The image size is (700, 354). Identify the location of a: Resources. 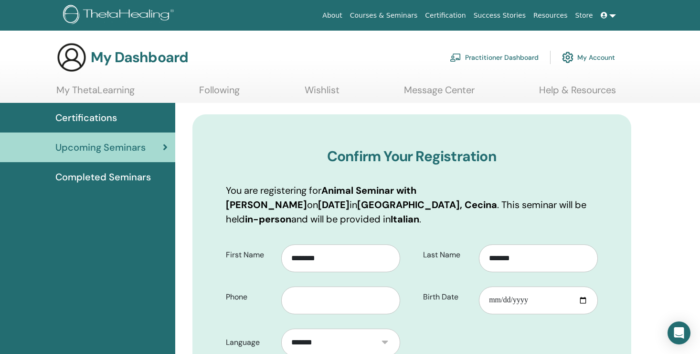
(551, 15).